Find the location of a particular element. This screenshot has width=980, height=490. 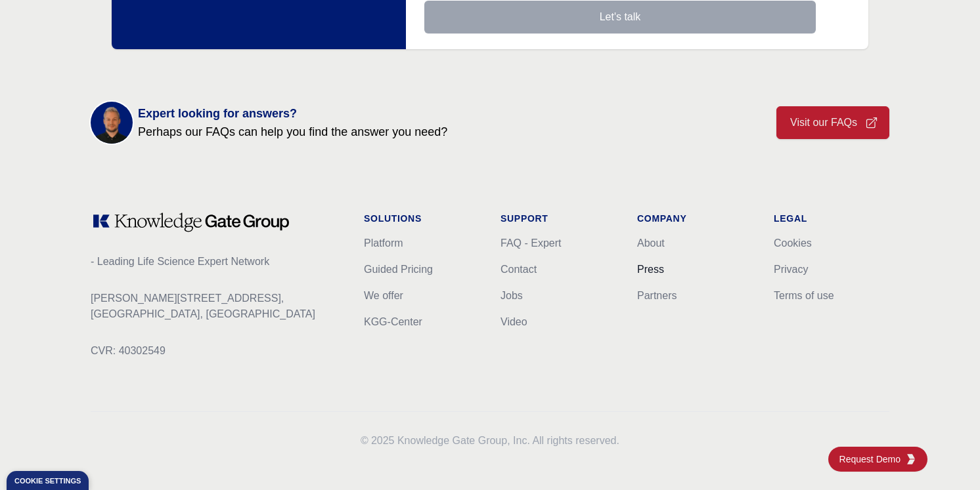

a: Jobs is located at coordinates (512, 295).